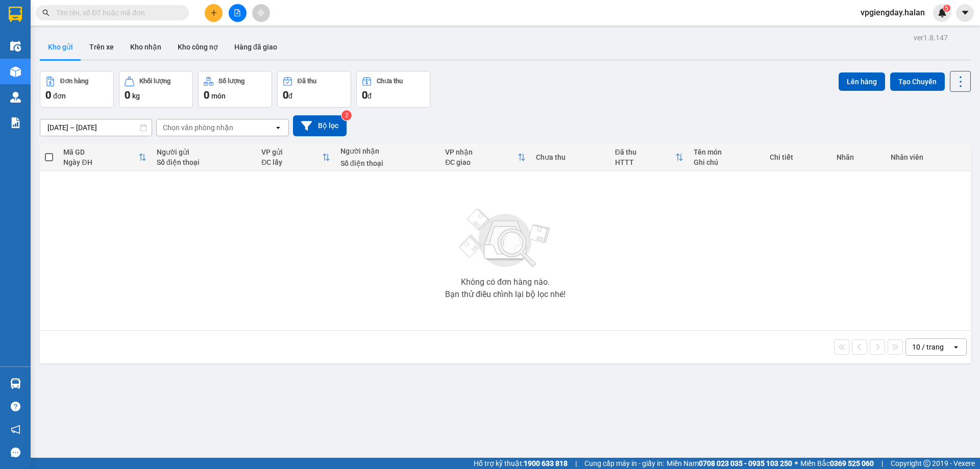 The image size is (980, 469). I want to click on div: Người gửi, so click(204, 152).